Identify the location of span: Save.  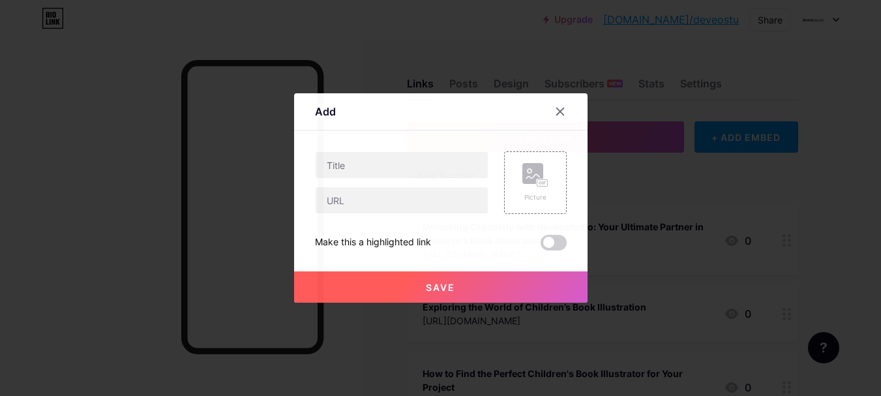
(440, 287).